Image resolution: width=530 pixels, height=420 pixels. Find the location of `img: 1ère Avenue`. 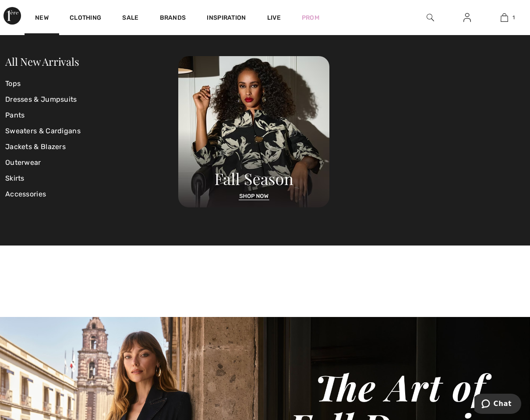

img: 1ère Avenue is located at coordinates (12, 16).